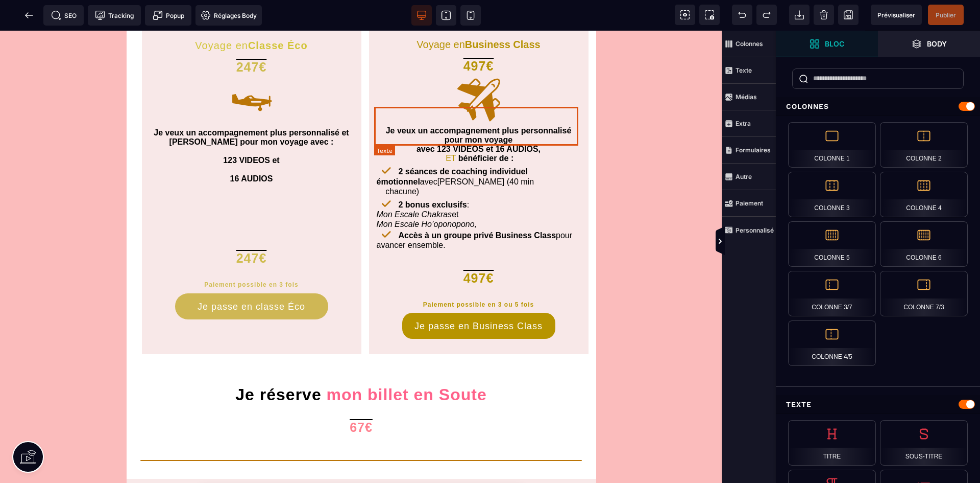  Describe the element at coordinates (924, 244) in the screenshot. I see `div: Colonne 6` at that location.